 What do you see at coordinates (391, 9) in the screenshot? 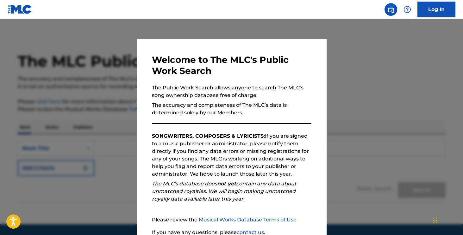
I see `a: Public Search` at bounding box center [391, 9].